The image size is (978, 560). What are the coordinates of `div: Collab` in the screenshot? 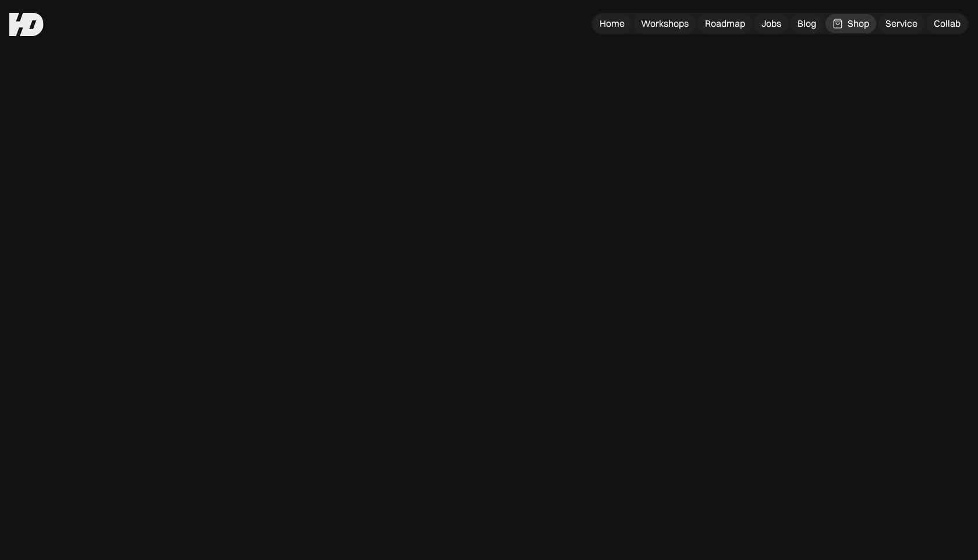 It's located at (948, 23).